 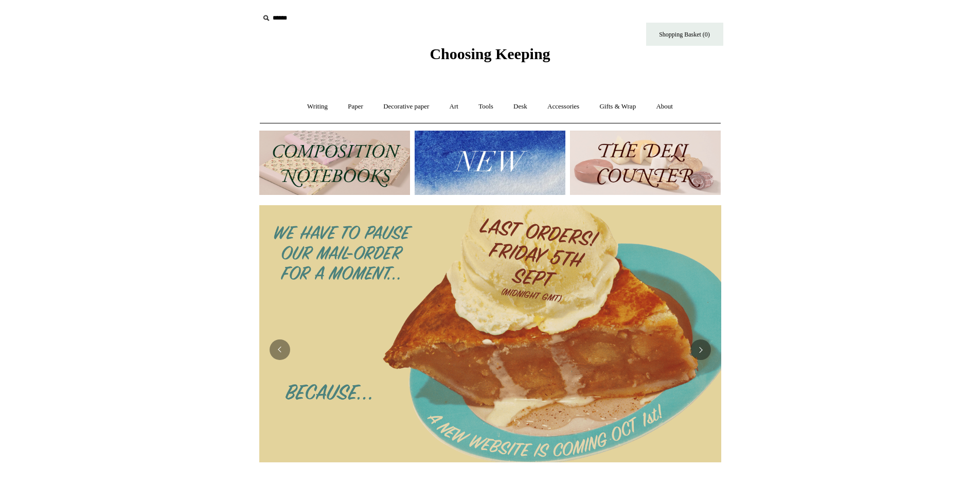 What do you see at coordinates (280, 350) in the screenshot?
I see `button: Previous` at bounding box center [280, 350].